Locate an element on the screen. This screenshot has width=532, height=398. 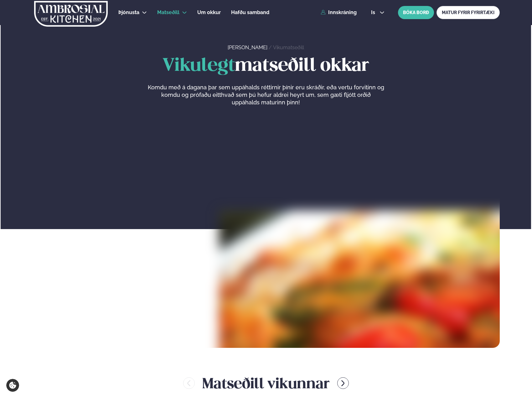
span: Matseðill is located at coordinates (168, 12).